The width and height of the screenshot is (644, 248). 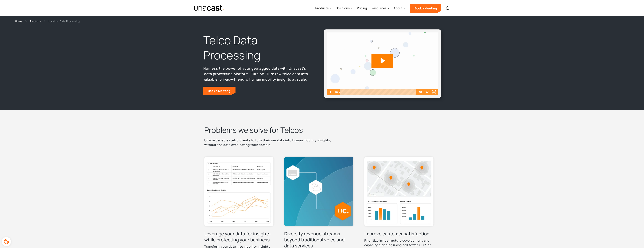 What do you see at coordinates (6, 241) in the screenshot?
I see `div: Cookie Preferences` at bounding box center [6, 241].